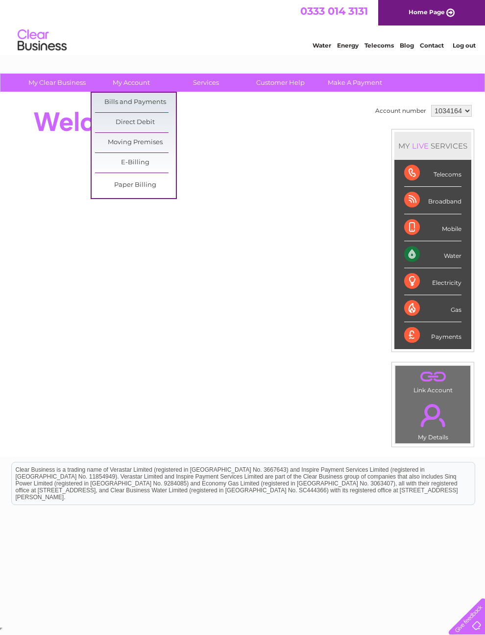 The height and width of the screenshot is (635, 485). Describe the element at coordinates (355, 82) in the screenshot. I see `a: Make A Payment` at that location.